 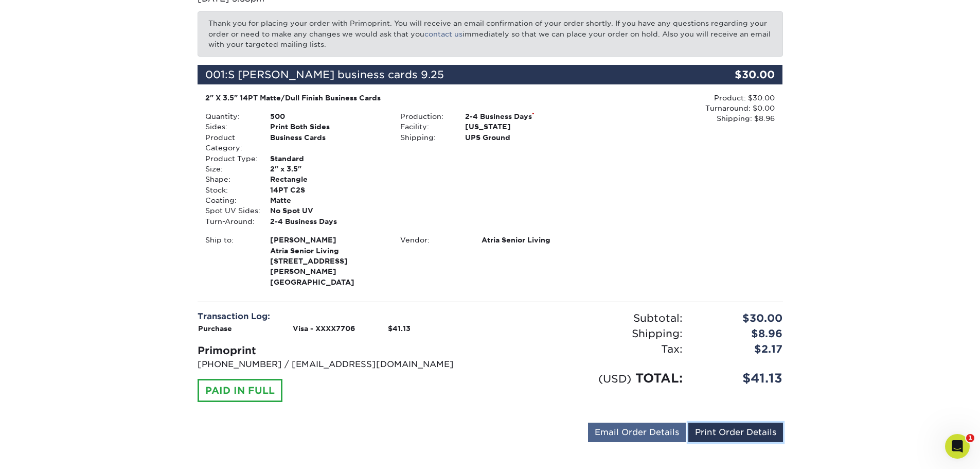 I want to click on div: $2.17, so click(x=740, y=349).